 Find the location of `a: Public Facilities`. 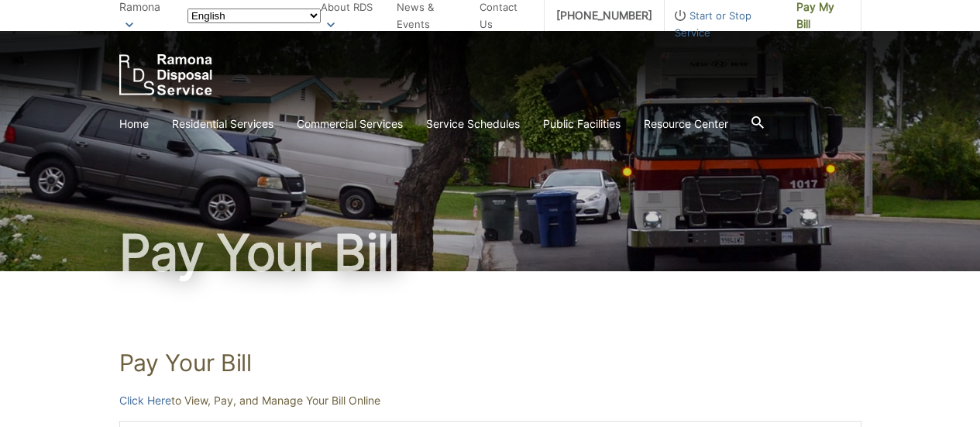

a: Public Facilities is located at coordinates (582, 124).